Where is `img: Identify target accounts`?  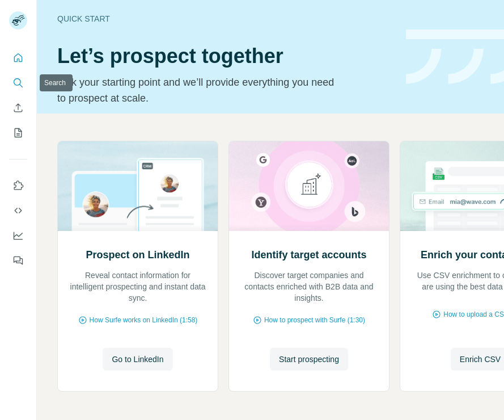
img: Identify target accounts is located at coordinates (309, 186).